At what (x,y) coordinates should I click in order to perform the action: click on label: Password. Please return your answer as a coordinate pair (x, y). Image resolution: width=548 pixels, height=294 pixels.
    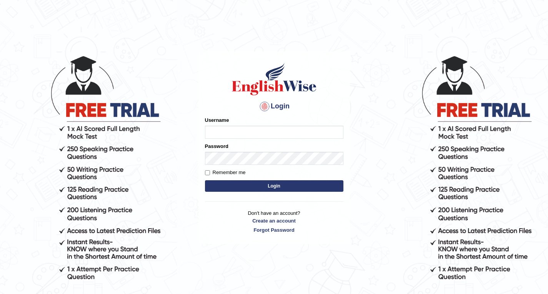
    Looking at the image, I should click on (216, 146).